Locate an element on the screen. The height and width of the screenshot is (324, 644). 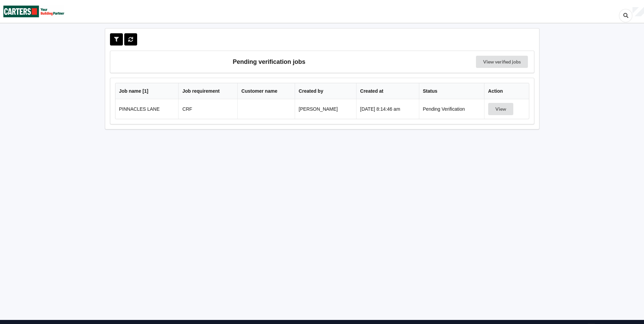
a: View verified jobs is located at coordinates (502, 62).